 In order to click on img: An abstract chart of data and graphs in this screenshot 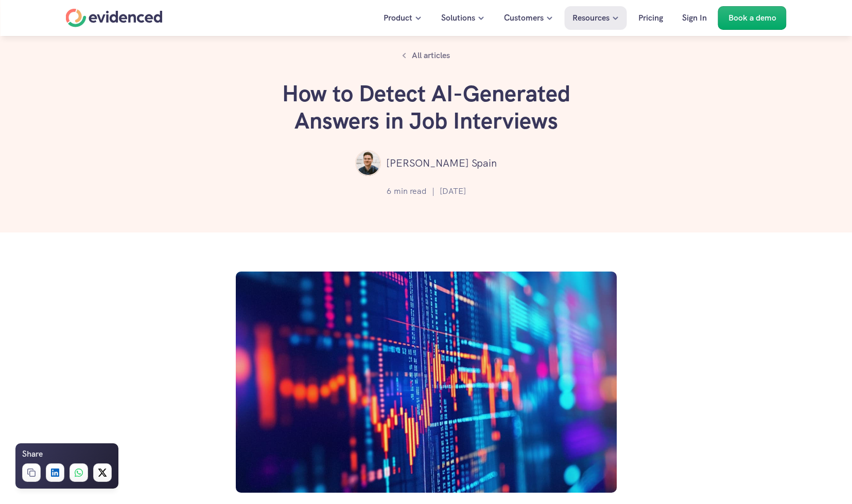, I will do `click(426, 382)`.